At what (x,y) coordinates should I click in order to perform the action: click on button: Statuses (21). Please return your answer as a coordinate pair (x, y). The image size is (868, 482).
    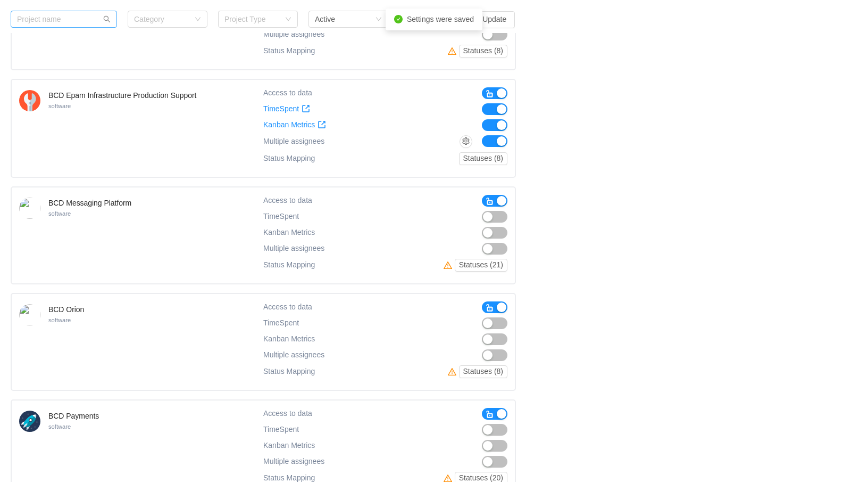
    Looking at the image, I should click on (481, 265).